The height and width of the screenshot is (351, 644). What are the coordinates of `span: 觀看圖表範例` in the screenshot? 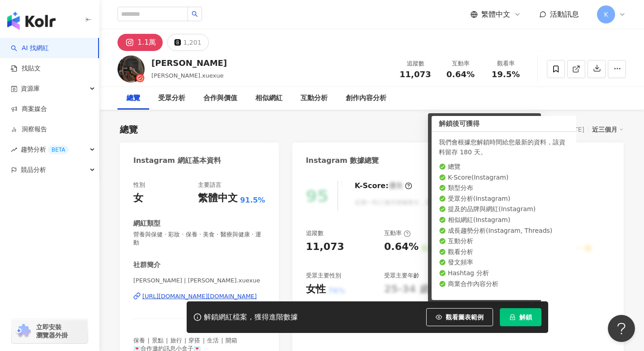 It's located at (465, 317).